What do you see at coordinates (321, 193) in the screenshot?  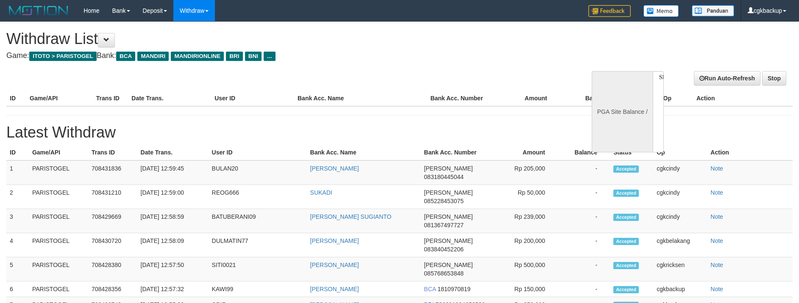 I see `a: SUKADI` at bounding box center [321, 193].